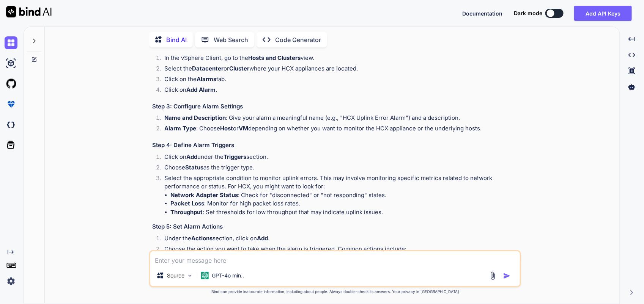  Describe the element at coordinates (528, 13) in the screenshot. I see `span: Dark mode` at that location.